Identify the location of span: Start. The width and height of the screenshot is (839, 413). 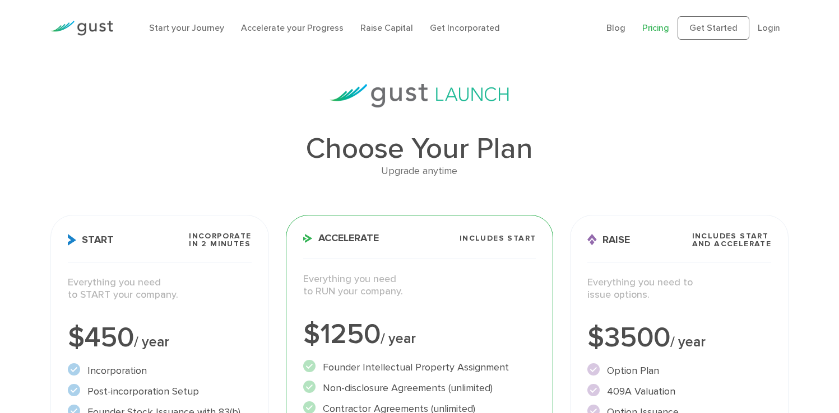
(91, 240).